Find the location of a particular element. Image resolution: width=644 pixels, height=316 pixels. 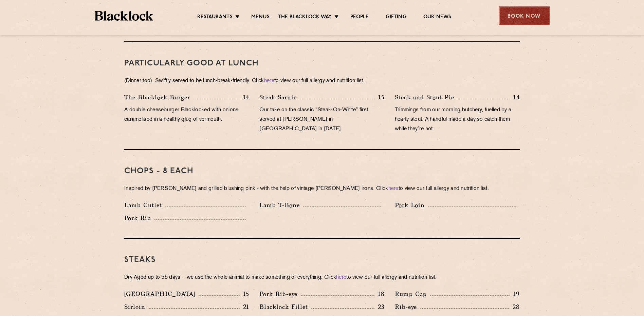

p: 21 is located at coordinates (244, 307).